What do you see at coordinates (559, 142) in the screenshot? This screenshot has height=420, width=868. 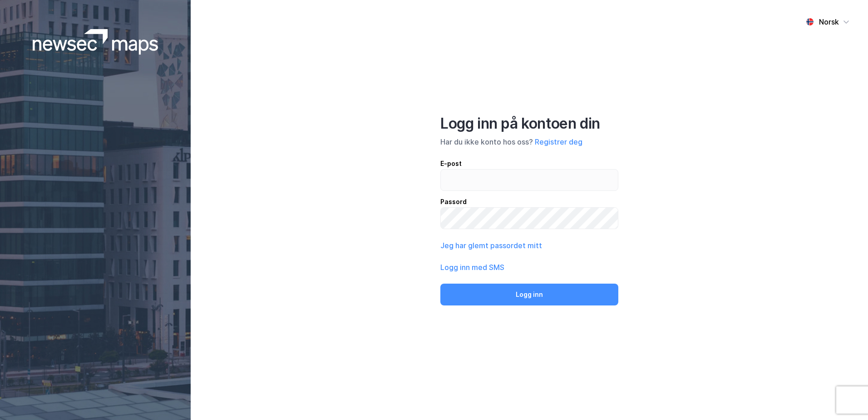 I see `button: Registrer deg` at bounding box center [559, 142].